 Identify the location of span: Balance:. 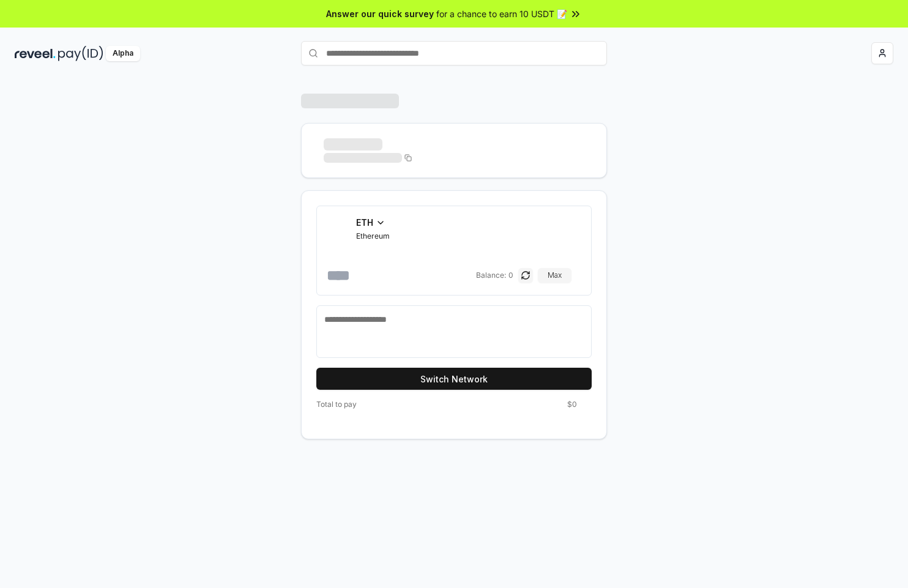
(491, 276).